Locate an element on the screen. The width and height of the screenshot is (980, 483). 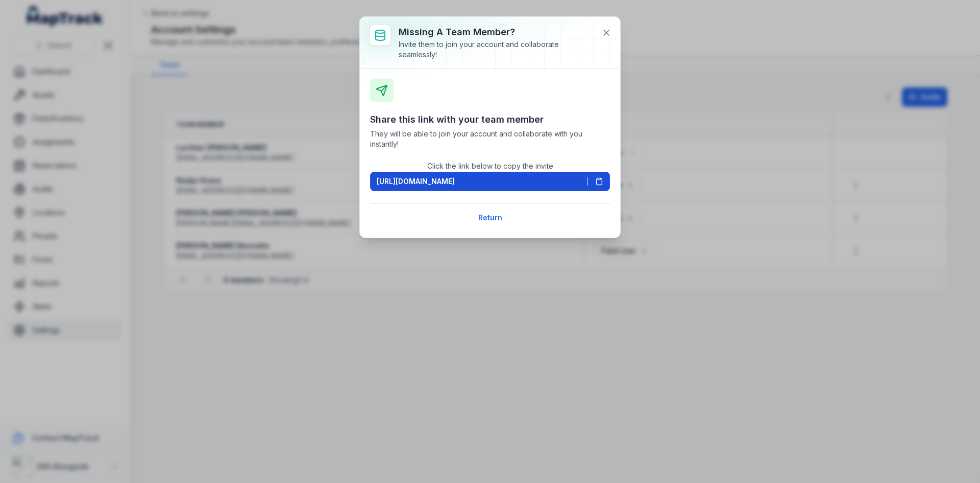
div: Invite them to join your account and collaborate seamlessly! is located at coordinates (496, 49).